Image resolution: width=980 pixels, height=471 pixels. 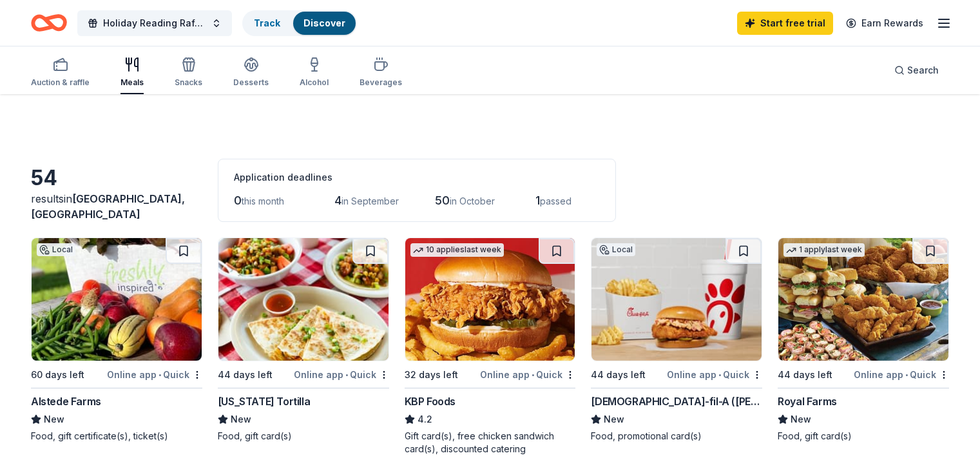 What do you see at coordinates (66, 401) in the screenshot?
I see `div: Alstede Farms` at bounding box center [66, 401].